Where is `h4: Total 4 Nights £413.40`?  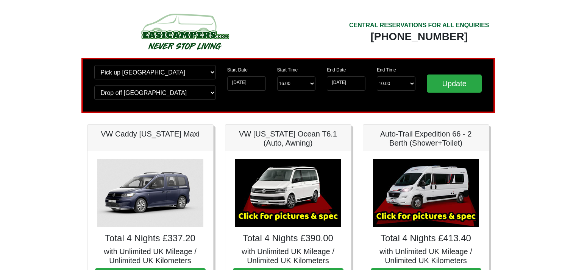
h4: Total 4 Nights £413.40 is located at coordinates (426, 238).